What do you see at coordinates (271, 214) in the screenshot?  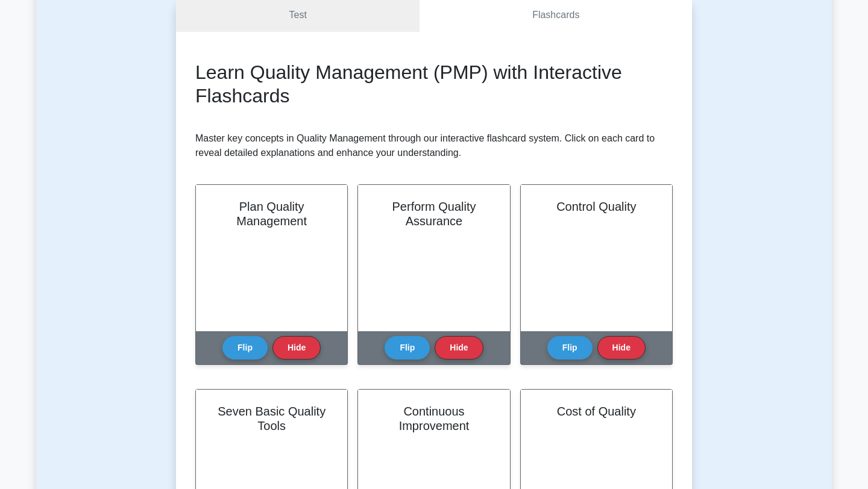 I see `h2: Plan Quality Management` at bounding box center [271, 214].